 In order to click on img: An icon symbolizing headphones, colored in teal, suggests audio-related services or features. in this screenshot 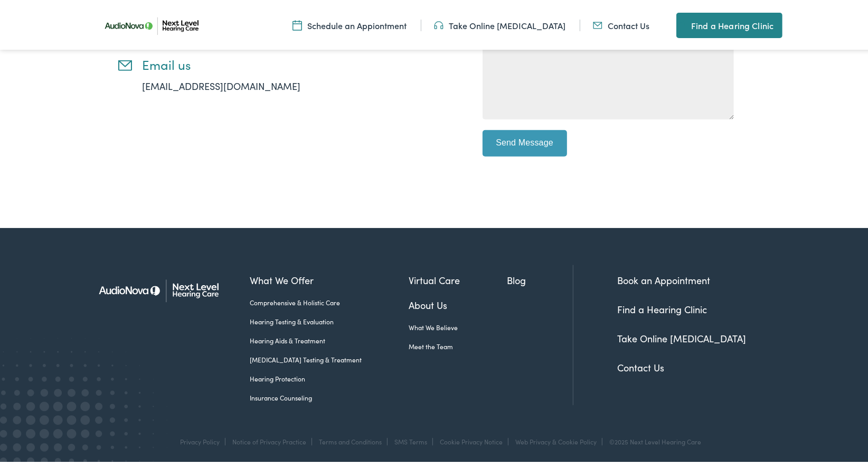, I will do `click(438, 23)`.